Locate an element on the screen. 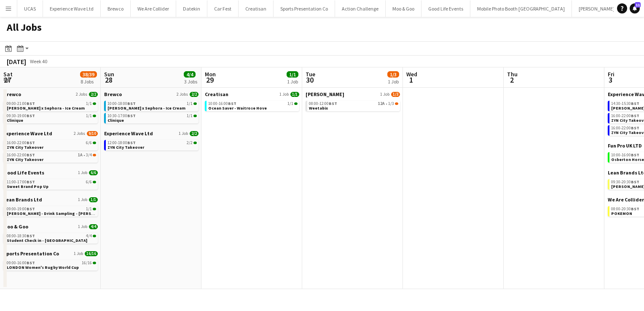 The height and width of the screenshot is (311, 644). a: 11:00-17:00BST6/6Sweet Brand Pop Up is located at coordinates (52, 184).